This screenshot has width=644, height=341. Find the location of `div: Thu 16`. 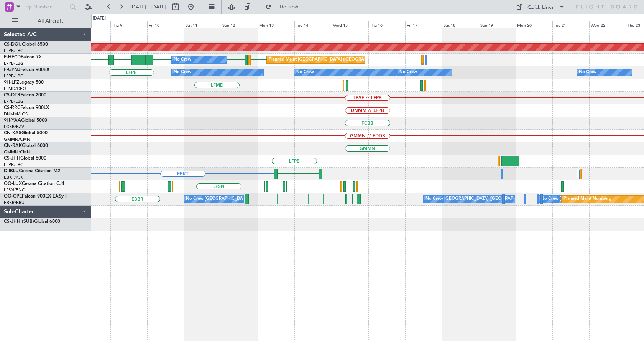

div: Thu 16 is located at coordinates (387, 25).